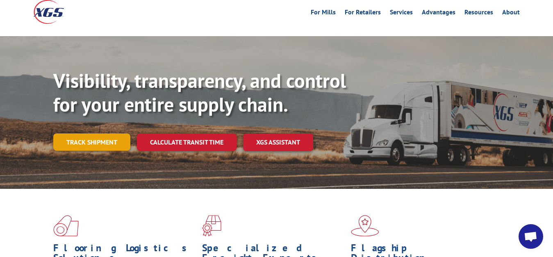  Describe the element at coordinates (66, 226) in the screenshot. I see `img: xgs-icon-total-supply-chain-intelligence-red` at that location.